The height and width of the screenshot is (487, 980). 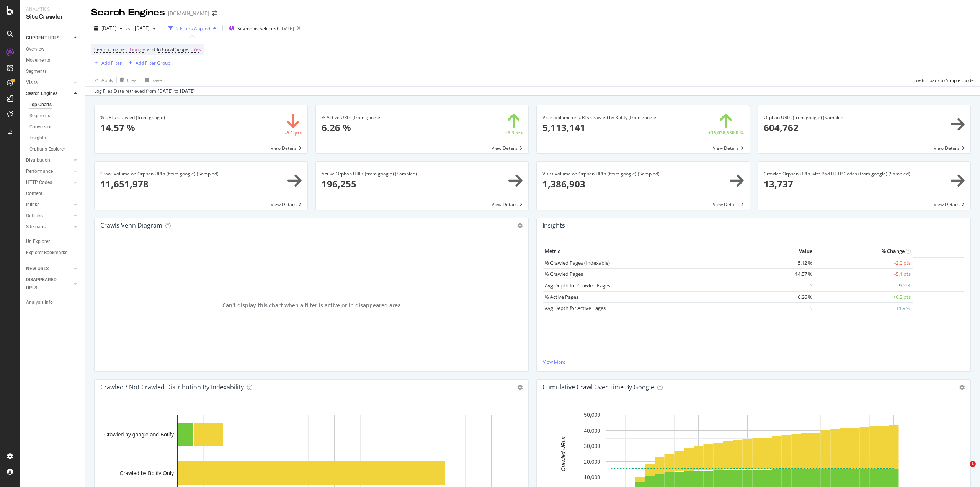 What do you see at coordinates (49, 82) in the screenshot?
I see `a: Visits` at bounding box center [49, 82].